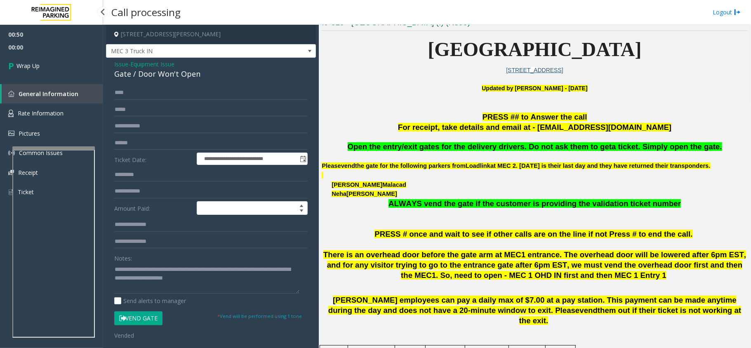 The height and width of the screenshot is (348, 751). Describe the element at coordinates (394, 185) in the screenshot. I see `span: Malacad` at that location.